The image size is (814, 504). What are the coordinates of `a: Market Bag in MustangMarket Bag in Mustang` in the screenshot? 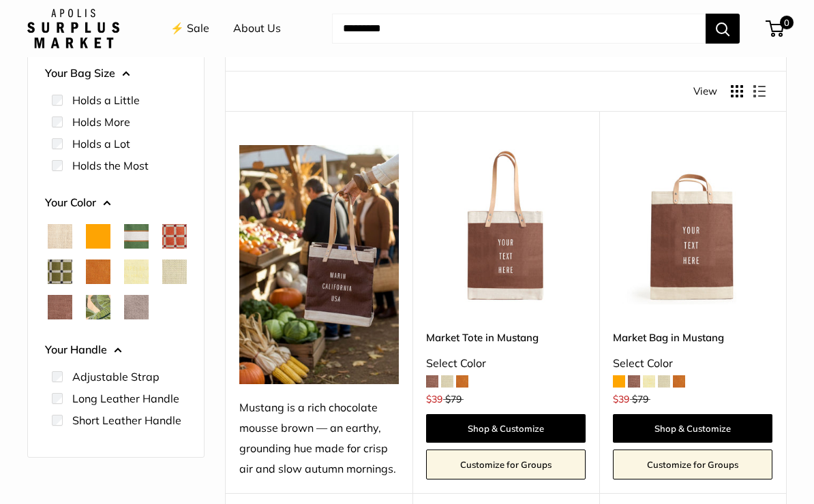 It's located at (693, 225).